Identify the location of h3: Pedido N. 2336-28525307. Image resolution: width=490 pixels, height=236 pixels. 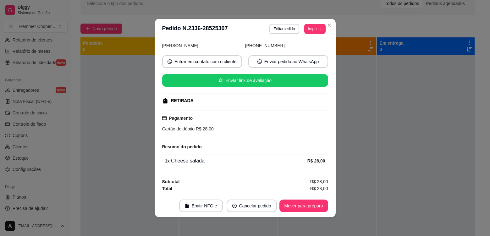
(195, 29).